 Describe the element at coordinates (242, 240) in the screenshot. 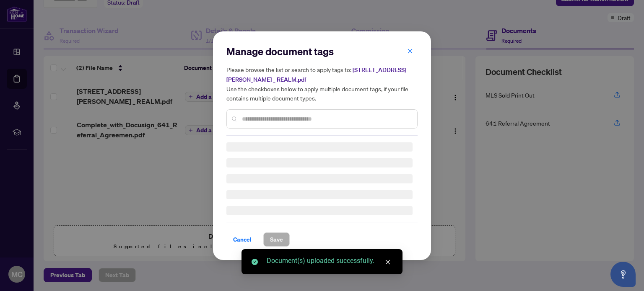

I see `button: Cancel` at that location.